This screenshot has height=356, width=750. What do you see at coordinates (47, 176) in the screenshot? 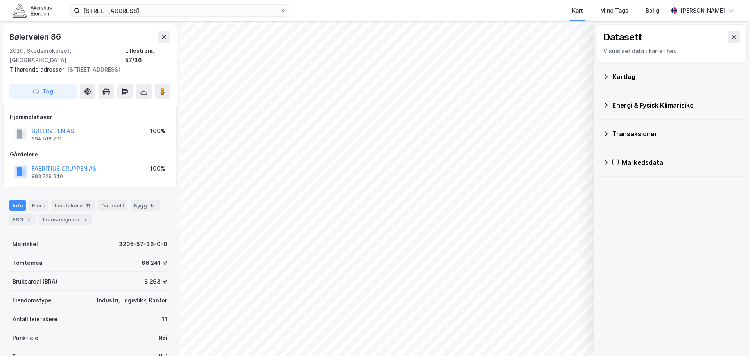
I see `div: 983 728 340` at bounding box center [47, 176].